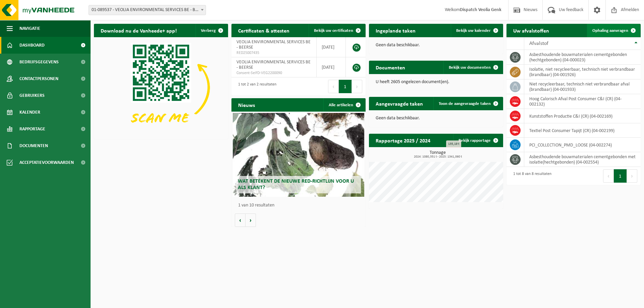 This screenshot has height=308, width=644. I want to click on span: Kalender, so click(30, 112).